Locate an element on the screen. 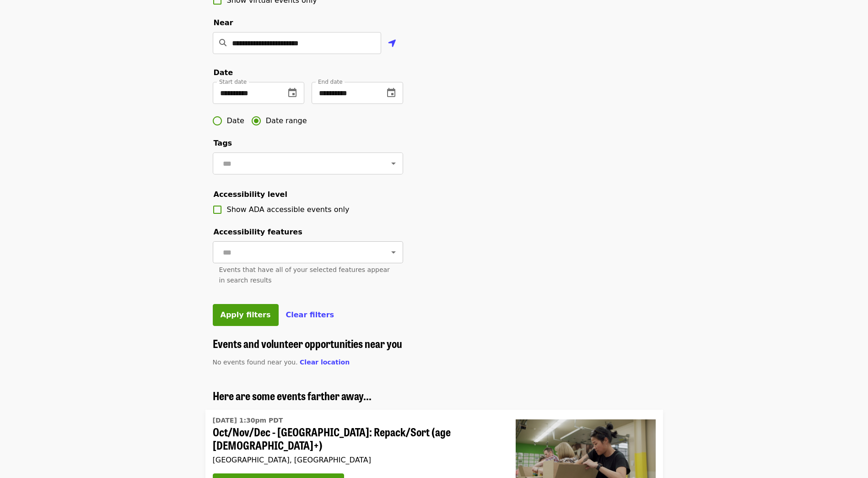  span: Apply filters is located at coordinates (246, 314).